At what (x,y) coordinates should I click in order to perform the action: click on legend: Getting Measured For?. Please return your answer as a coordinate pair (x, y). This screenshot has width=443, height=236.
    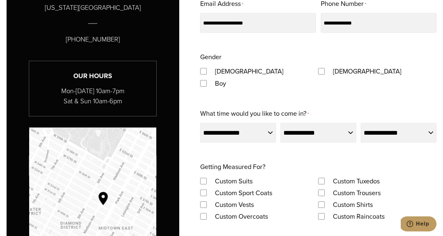
    Looking at the image, I should click on (232, 167).